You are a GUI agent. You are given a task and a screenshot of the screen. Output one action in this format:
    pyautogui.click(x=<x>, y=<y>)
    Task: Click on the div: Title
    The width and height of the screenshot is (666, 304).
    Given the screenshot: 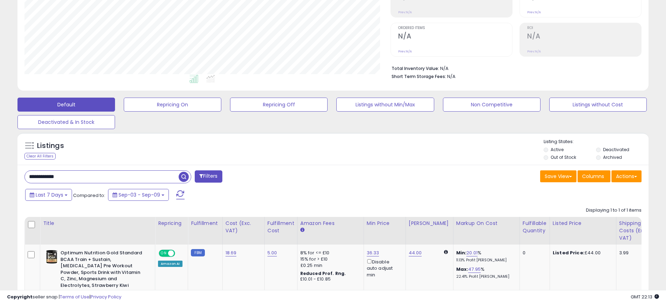 What is the action you would take?
    pyautogui.click(x=98, y=223)
    